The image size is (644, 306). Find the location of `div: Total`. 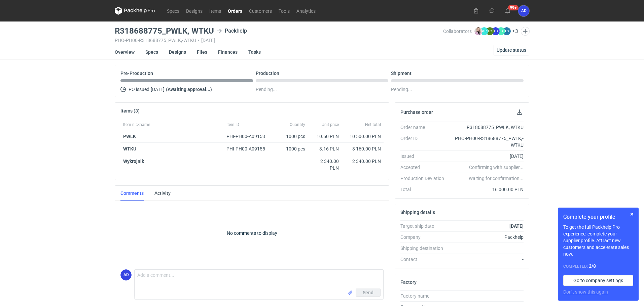

div: Total is located at coordinates (425, 190).